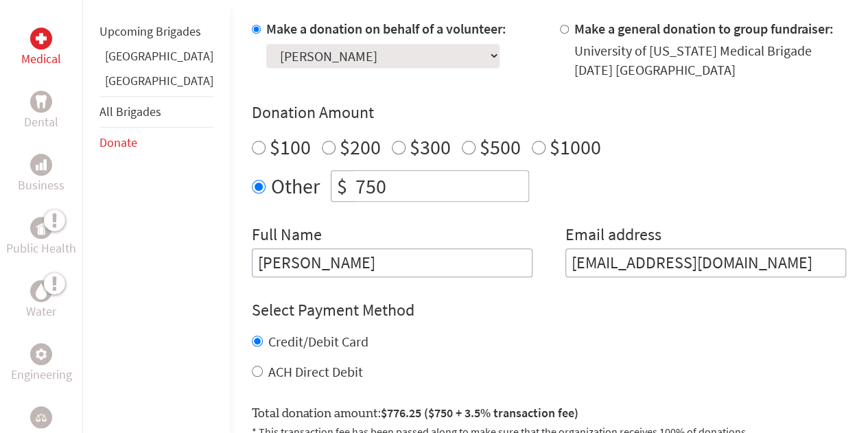  I want to click on label: Other, so click(295, 186).